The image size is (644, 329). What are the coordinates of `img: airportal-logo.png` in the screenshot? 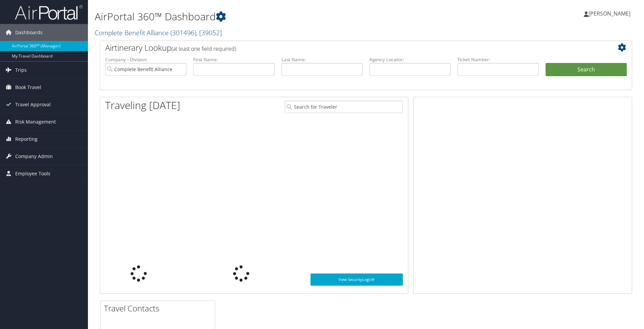 It's located at (49, 12).